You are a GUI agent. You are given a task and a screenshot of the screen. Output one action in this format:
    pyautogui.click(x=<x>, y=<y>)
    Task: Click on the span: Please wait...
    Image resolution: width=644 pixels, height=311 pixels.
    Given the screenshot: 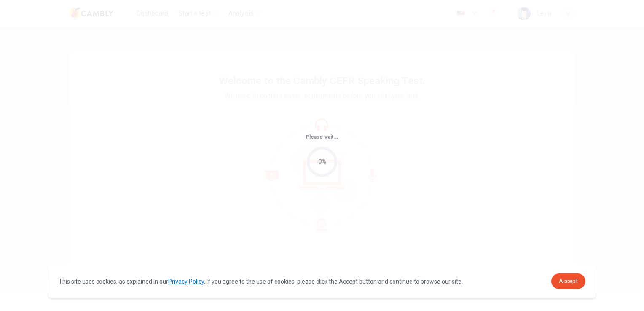 What is the action you would take?
    pyautogui.click(x=322, y=137)
    